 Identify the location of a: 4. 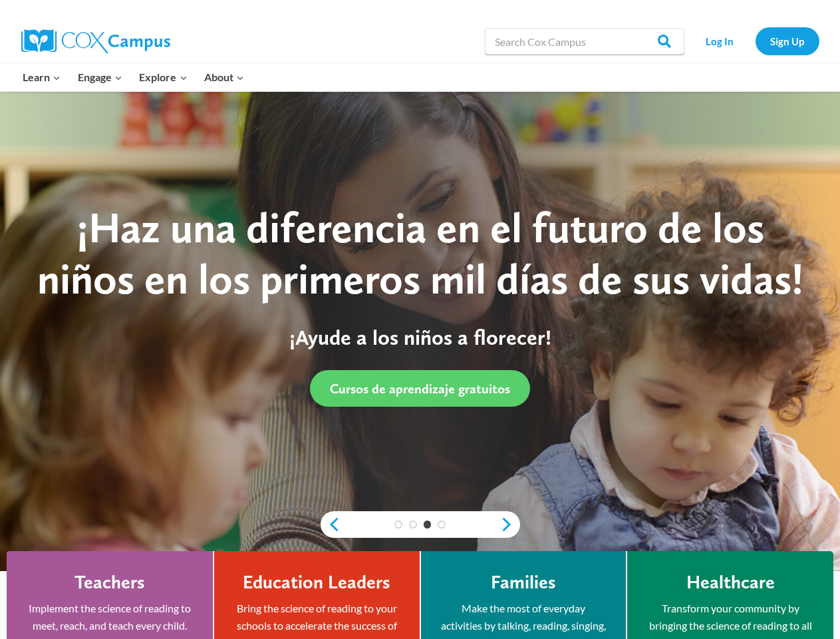
(441, 524).